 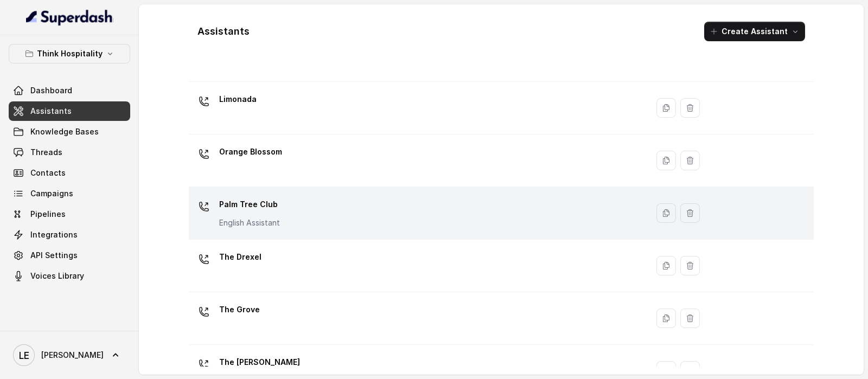 I want to click on span: Knowledge Bases, so click(x=65, y=132).